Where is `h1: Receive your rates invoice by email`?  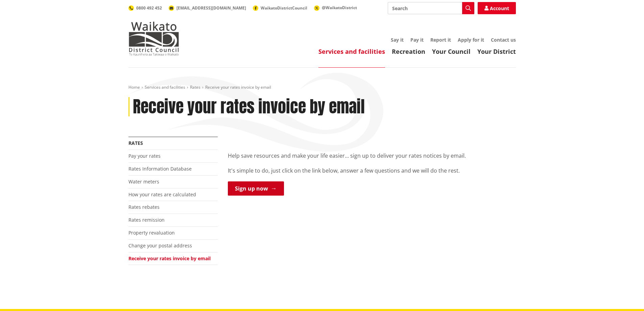
h1: Receive your rates invoice by email is located at coordinates (249, 107).